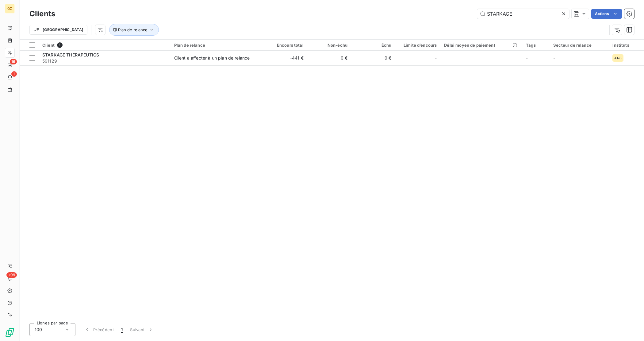 The width and height of the screenshot is (644, 341). I want to click on div: Limite d’encours, so click(418, 45).